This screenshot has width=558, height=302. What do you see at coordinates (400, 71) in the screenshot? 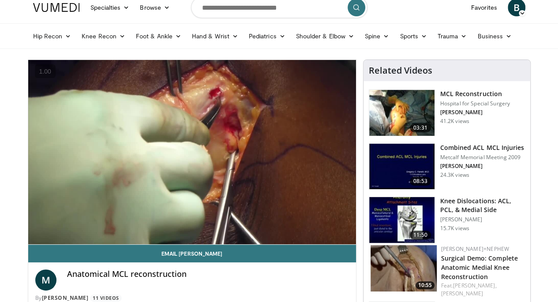
I see `h4: Related Videos` at bounding box center [400, 71].